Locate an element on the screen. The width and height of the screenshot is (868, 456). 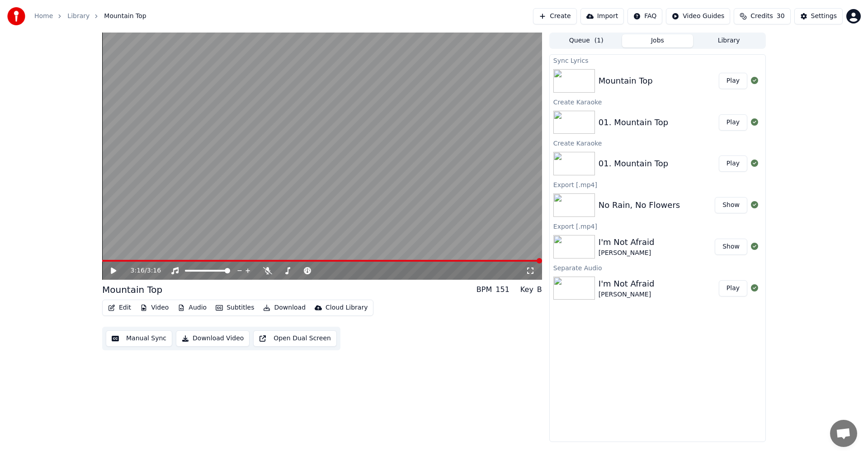
button: Open Dual Screen is located at coordinates (295, 338).